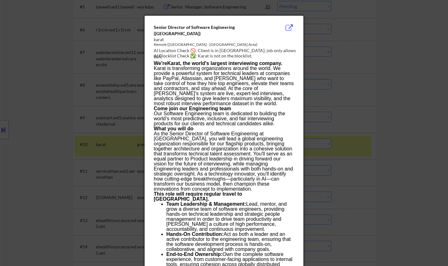  Describe the element at coordinates (225, 56) in the screenshot. I see `div: AI Blocklist Check ✅: Karat is not on the blocklist.` at that location.